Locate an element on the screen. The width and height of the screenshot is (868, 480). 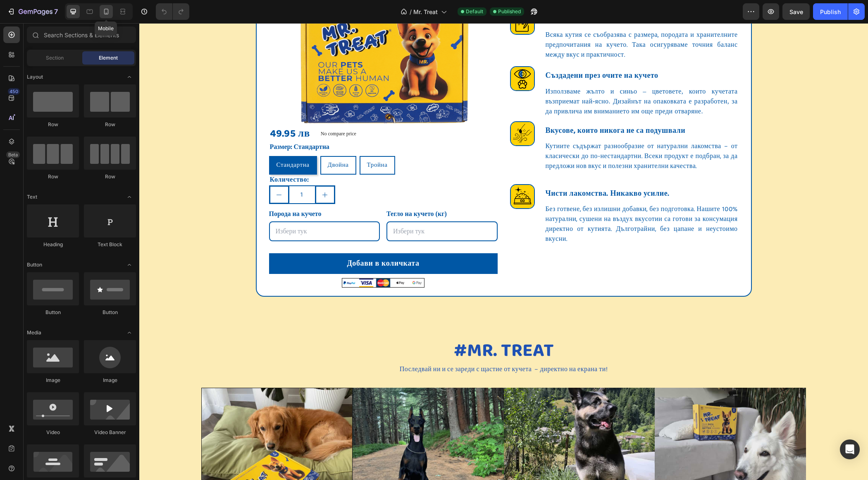
span: Section is located at coordinates (55, 58).